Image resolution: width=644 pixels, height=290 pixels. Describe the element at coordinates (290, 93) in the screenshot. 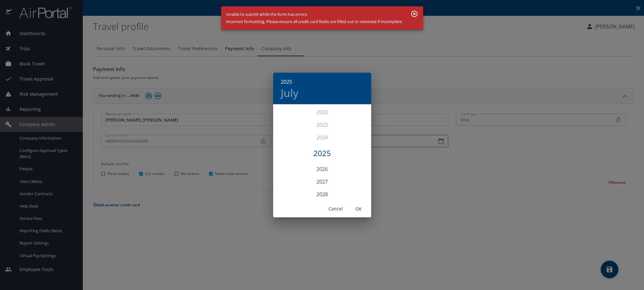

I see `h4: July` at that location.